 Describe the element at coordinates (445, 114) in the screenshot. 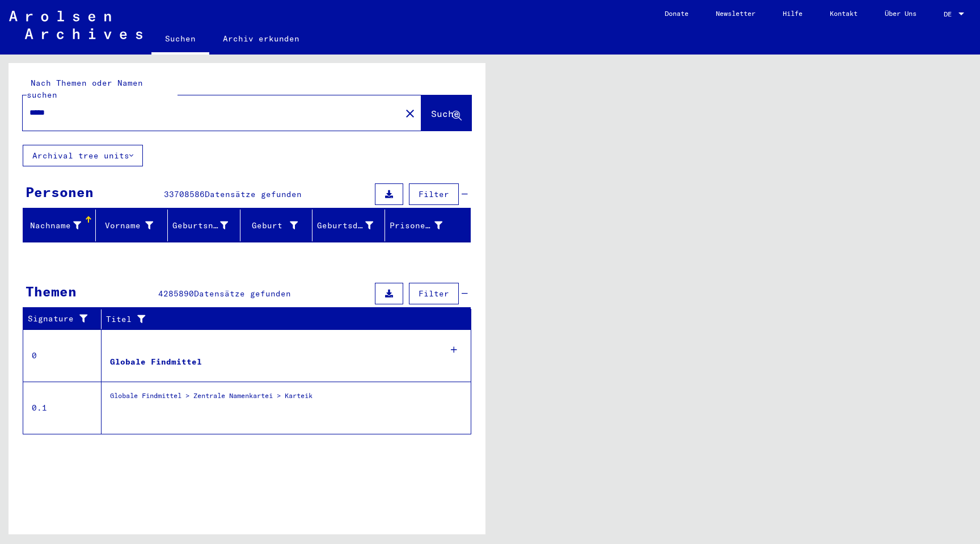

I see `span: Suche` at that location.